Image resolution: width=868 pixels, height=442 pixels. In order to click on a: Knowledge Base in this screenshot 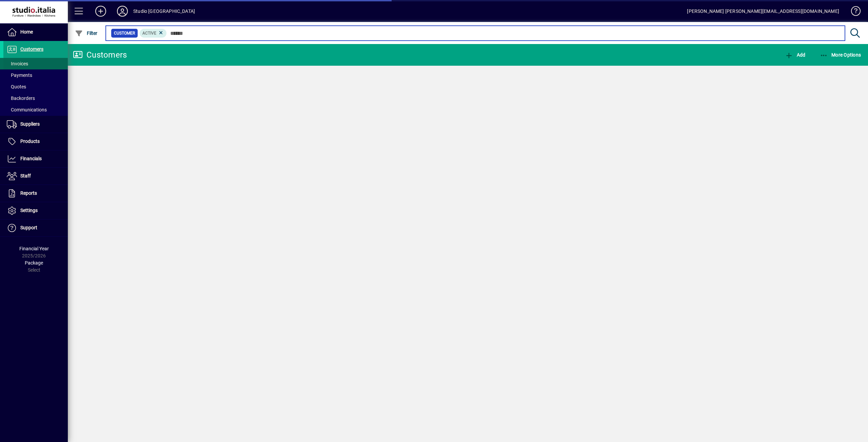, I will do `click(852, 13)`.